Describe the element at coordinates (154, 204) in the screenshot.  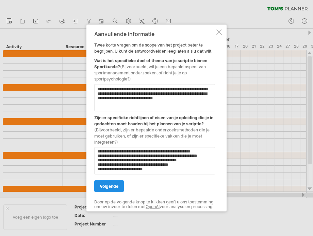
I see `div: Door op de volgende knop te klikken geeft u ons toestemming om uw invoer te delen met voor analys...` at that location.